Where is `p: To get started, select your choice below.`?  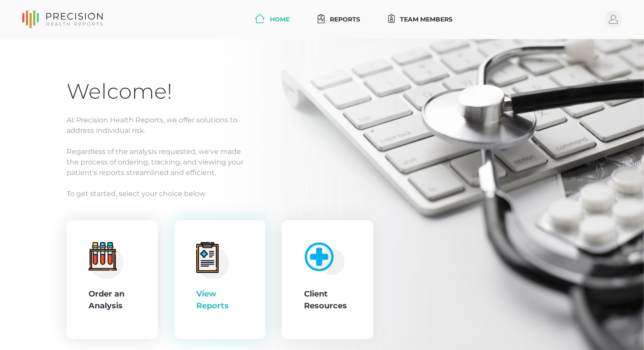 p: To get started, select your choice below. is located at coordinates (322, 194).